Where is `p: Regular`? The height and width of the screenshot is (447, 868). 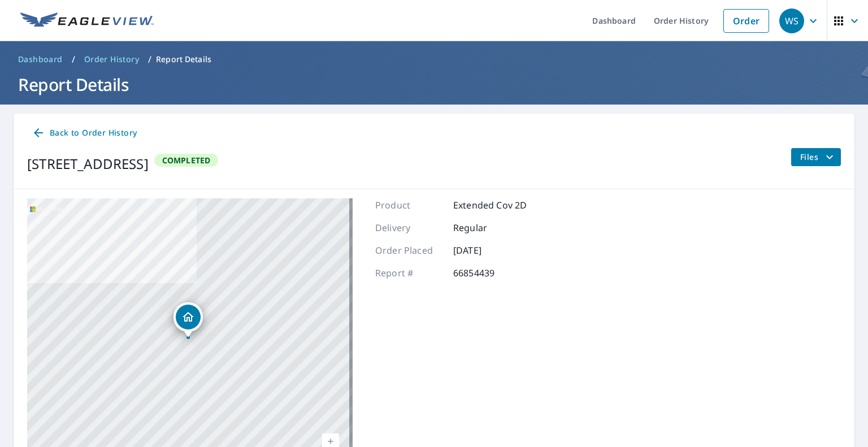 p: Regular is located at coordinates (487, 228).